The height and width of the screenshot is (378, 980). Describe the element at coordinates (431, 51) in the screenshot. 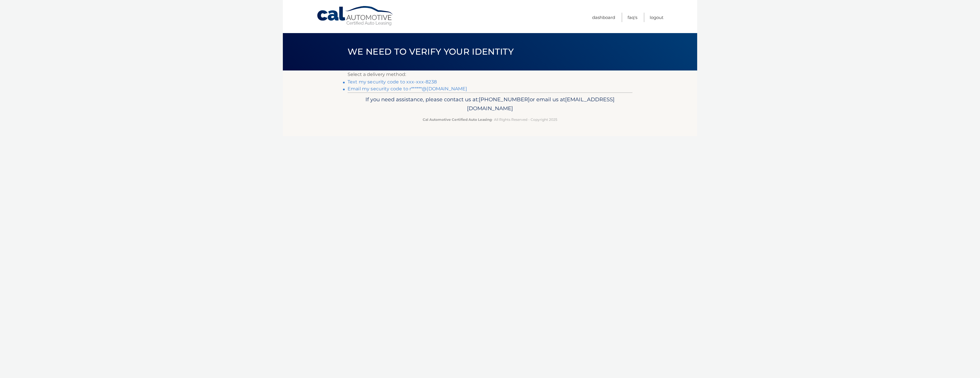

I see `span: We need to verify your identity` at that location.